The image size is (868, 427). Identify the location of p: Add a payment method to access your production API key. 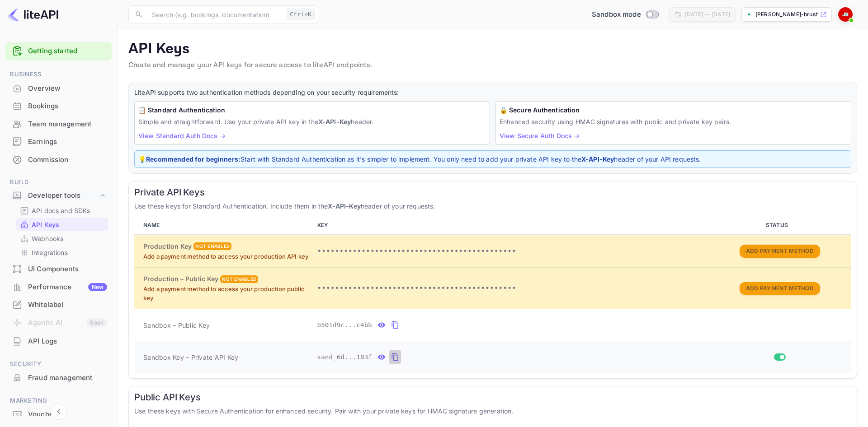
(226, 257).